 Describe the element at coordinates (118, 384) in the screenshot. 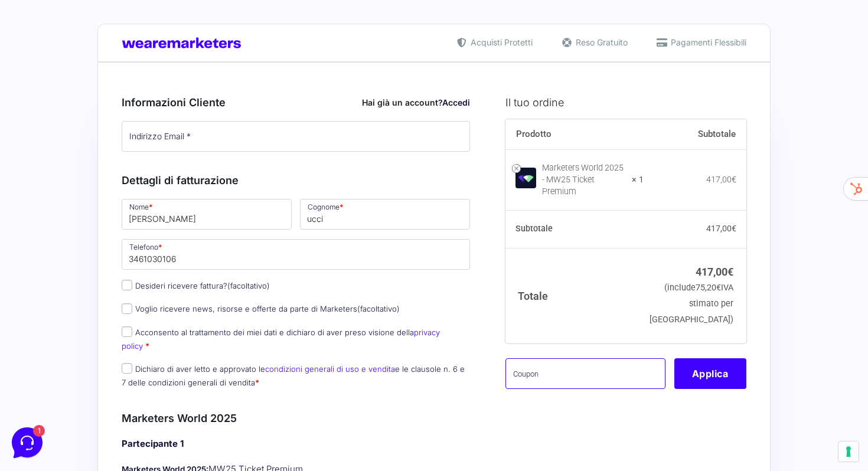

I see `p: Messaggi` at that location.